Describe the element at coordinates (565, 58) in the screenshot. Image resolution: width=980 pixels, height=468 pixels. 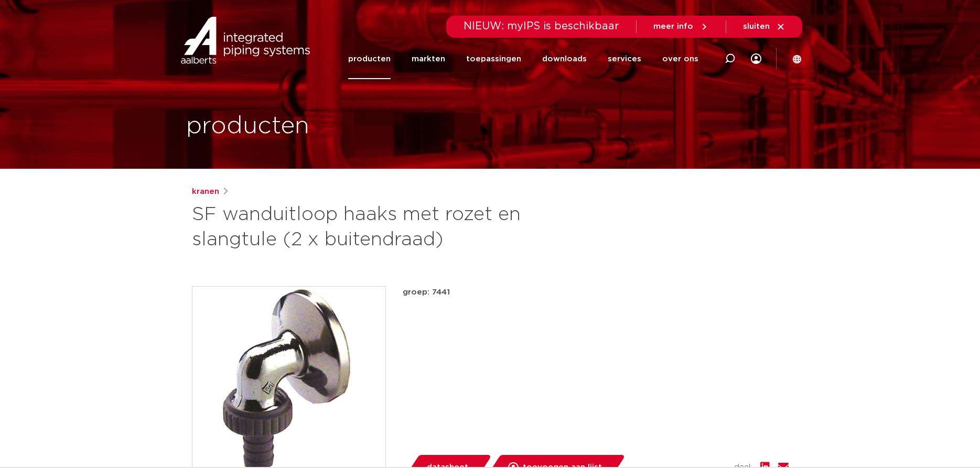
I see `a: downloads` at that location.